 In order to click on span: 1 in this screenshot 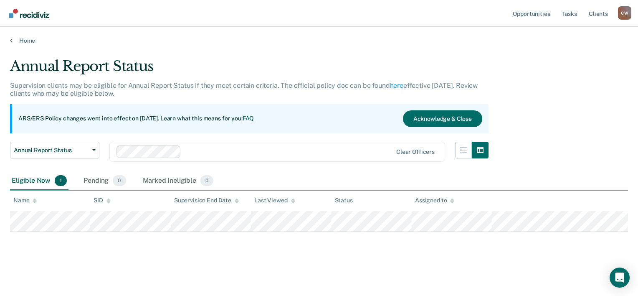, I will do `click(61, 180)`.